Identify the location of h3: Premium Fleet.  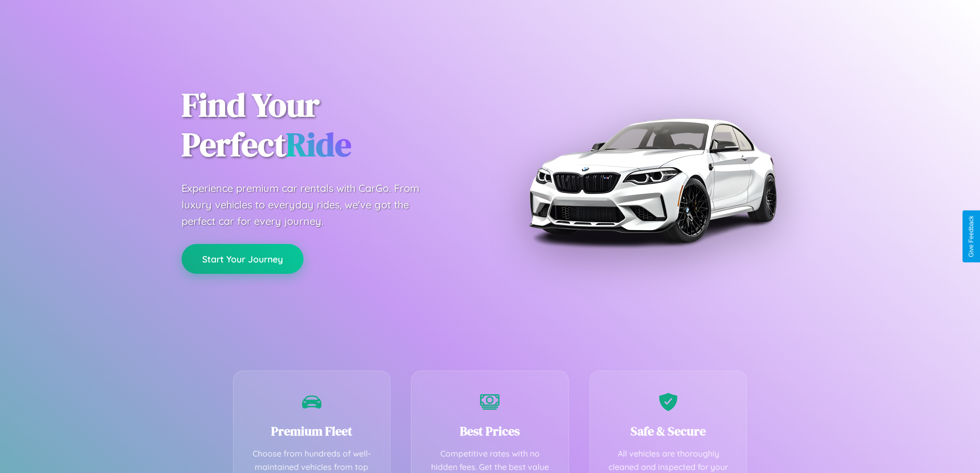
(312, 431).